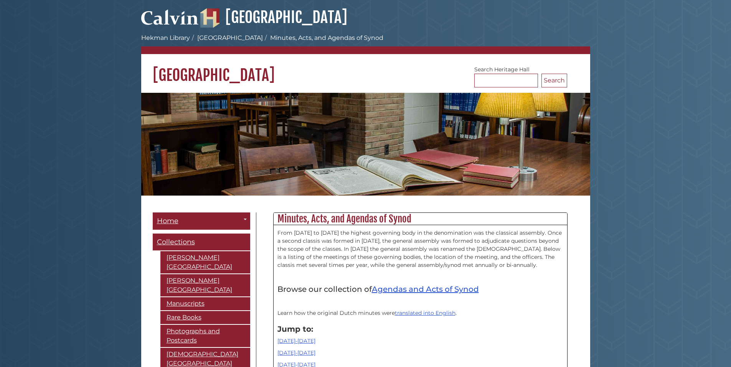  Describe the element at coordinates (425, 313) in the screenshot. I see `a: translated into English` at that location.